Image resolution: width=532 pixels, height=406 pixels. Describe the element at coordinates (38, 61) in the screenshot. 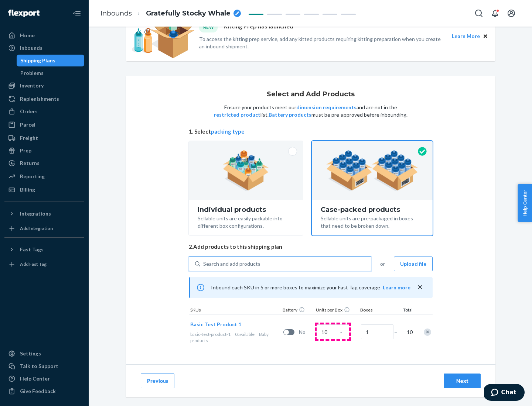

I see `div: Shipping Plans` at that location.